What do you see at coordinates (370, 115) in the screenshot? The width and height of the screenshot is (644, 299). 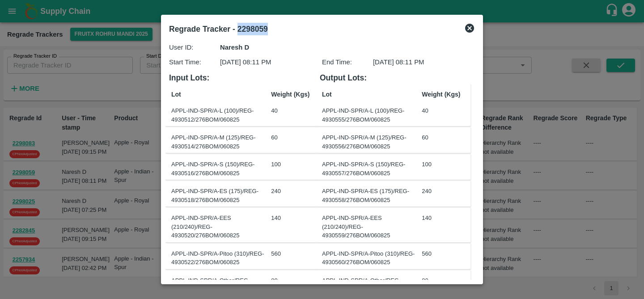 I see `div: APPL-IND-SPR/A-L (100)/REG-4930555/276BOM/060825` at bounding box center [370, 115].